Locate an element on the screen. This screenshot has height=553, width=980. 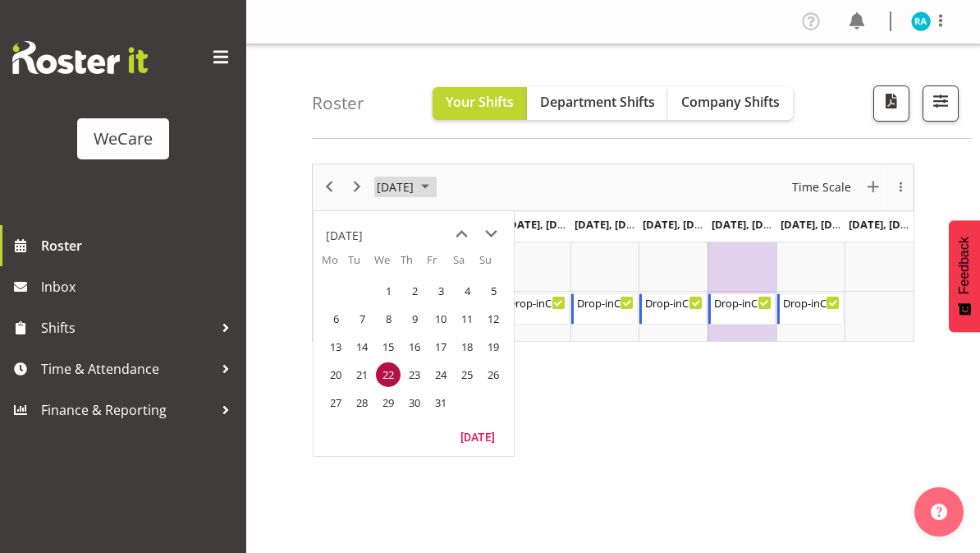
span: Thursday, October 16, 2025 is located at coordinates (415, 346).